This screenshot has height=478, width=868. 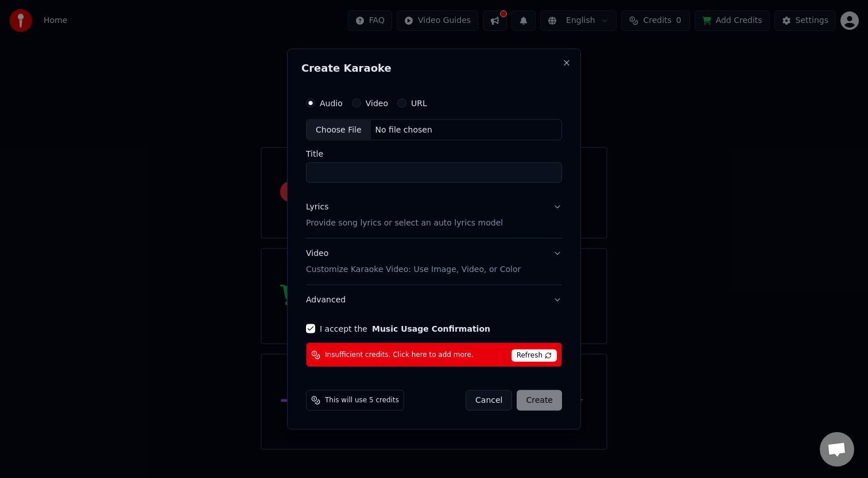 What do you see at coordinates (405, 329) in the screenshot?
I see `label: I accept the` at bounding box center [405, 329].